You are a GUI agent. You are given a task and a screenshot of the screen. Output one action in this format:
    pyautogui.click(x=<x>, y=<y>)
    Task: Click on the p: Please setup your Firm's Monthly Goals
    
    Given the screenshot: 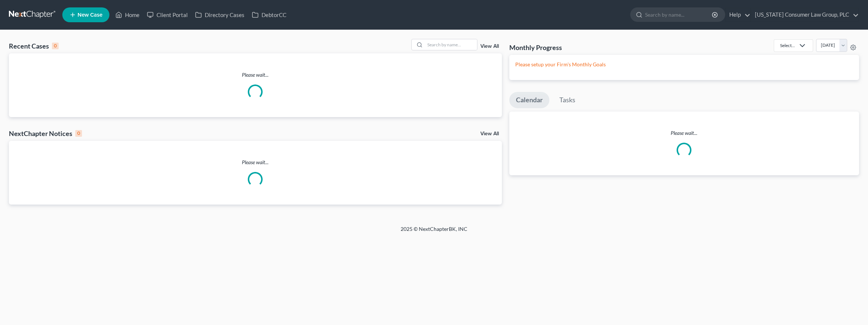 What is the action you would take?
    pyautogui.click(x=684, y=65)
    